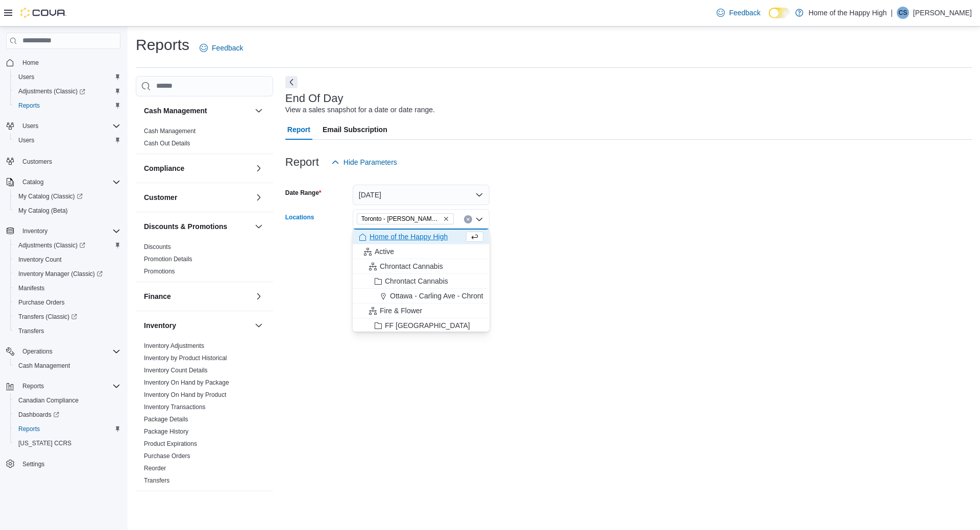 This screenshot has height=530, width=980. Describe the element at coordinates (174, 408) in the screenshot. I see `a: Inventory Transactions` at that location.